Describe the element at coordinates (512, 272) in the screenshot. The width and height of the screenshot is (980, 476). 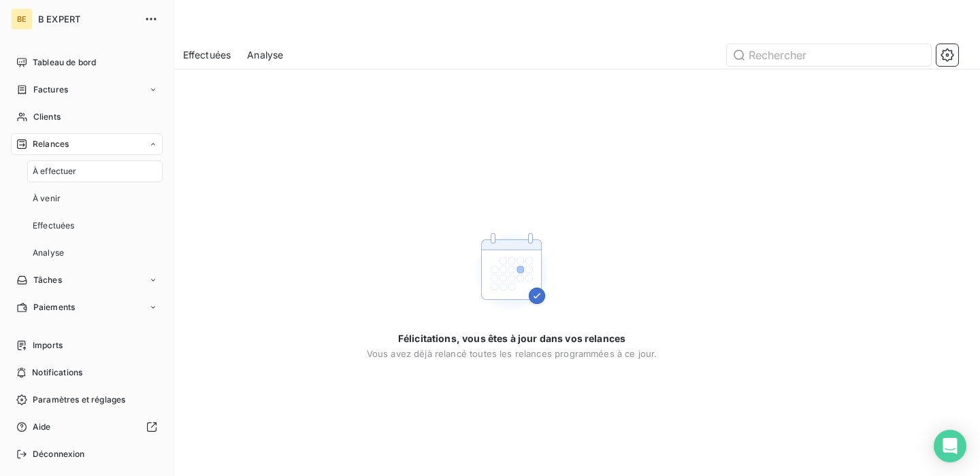
I see `img: Empty state` at that location.